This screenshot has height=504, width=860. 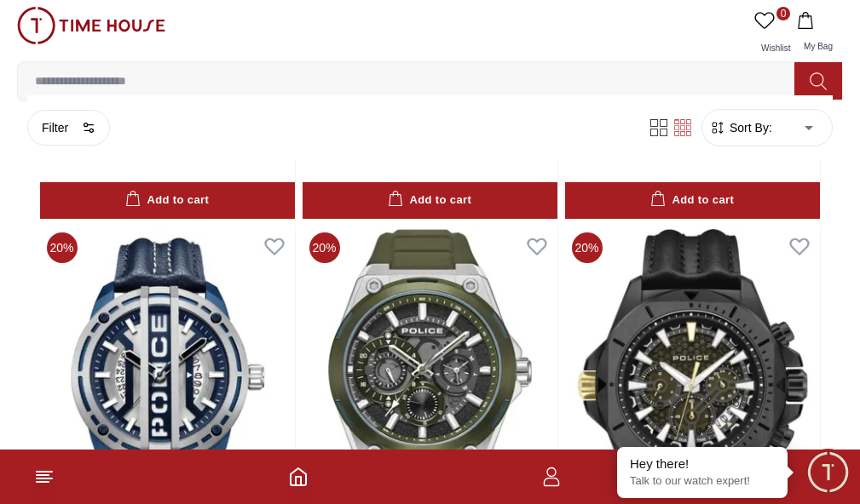 What do you see at coordinates (749, 128) in the screenshot?
I see `span: Sort By:` at bounding box center [749, 128].